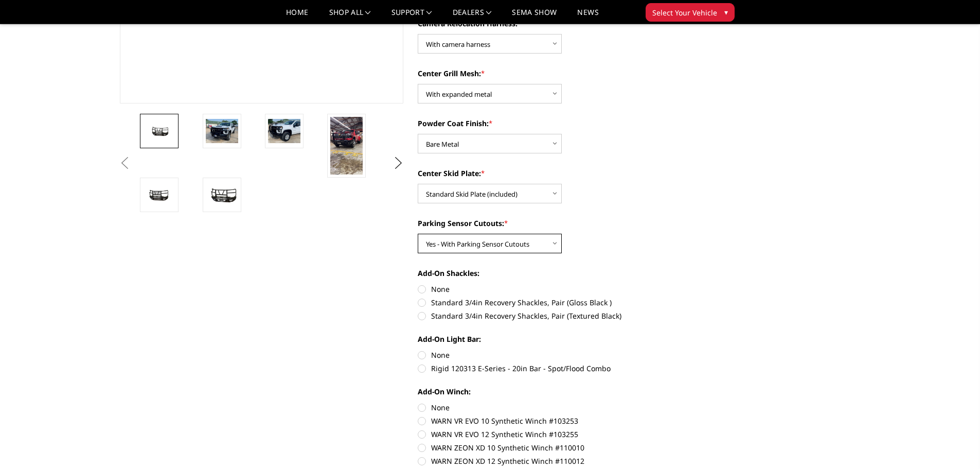 Image resolution: width=980 pixels, height=469 pixels. I want to click on label: Add-On Shackles:, so click(560, 272).